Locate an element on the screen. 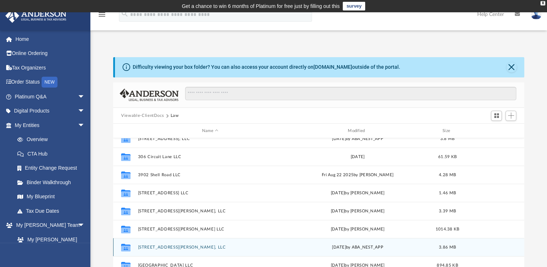 This screenshot has width=547, height=267. img: User Pic is located at coordinates (536, 14).